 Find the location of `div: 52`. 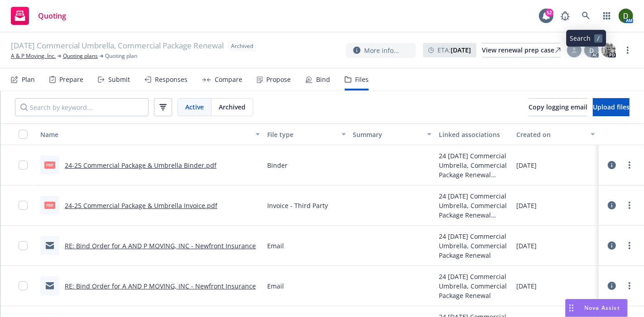

div: 52 is located at coordinates (550, 13).